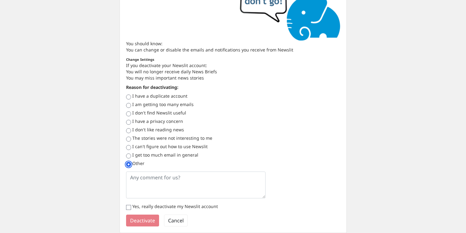 This screenshot has width=466, height=233. What do you see at coordinates (176, 220) in the screenshot?
I see `a: Cancel` at bounding box center [176, 220].